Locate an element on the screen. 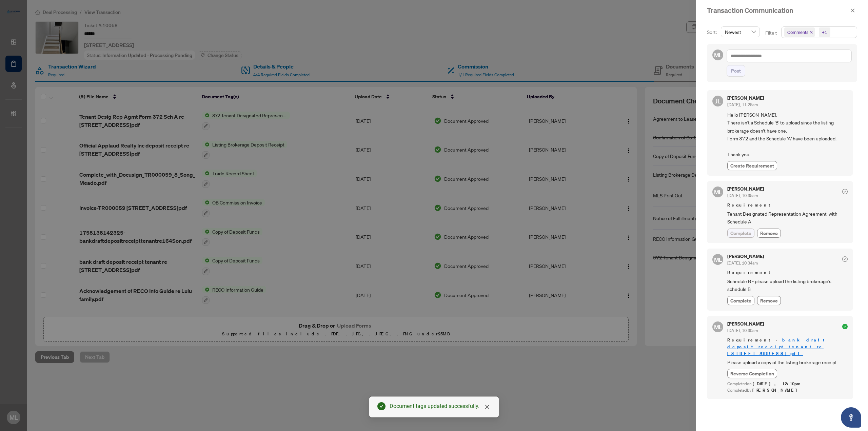 The image size is (868, 431). span: Schedule B - please upload the listing brokerage's schedule B is located at coordinates (787, 285).